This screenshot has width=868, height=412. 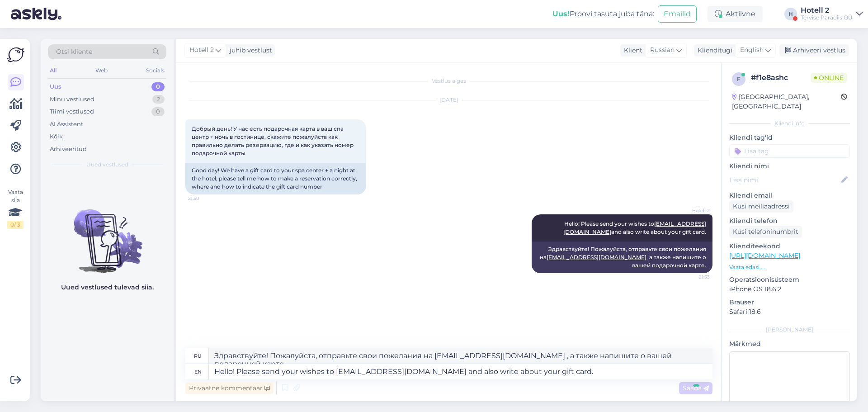 What do you see at coordinates (790, 221) in the screenshot?
I see `p: Kliendi telefon` at bounding box center [790, 221].